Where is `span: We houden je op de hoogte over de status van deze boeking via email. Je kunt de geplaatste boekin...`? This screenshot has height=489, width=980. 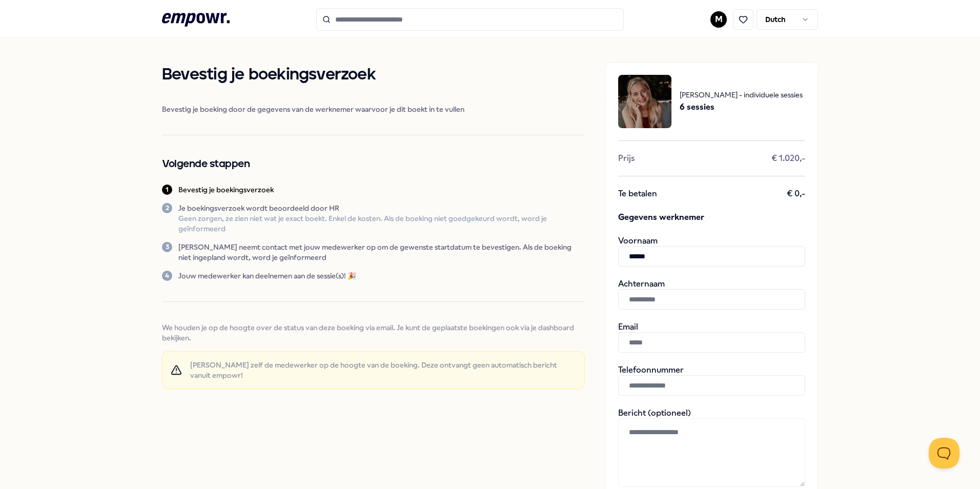
span: We houden je op de hoogte over de status van deze boeking via email. Je kunt de geplaatste boekin... is located at coordinates (373, 332).